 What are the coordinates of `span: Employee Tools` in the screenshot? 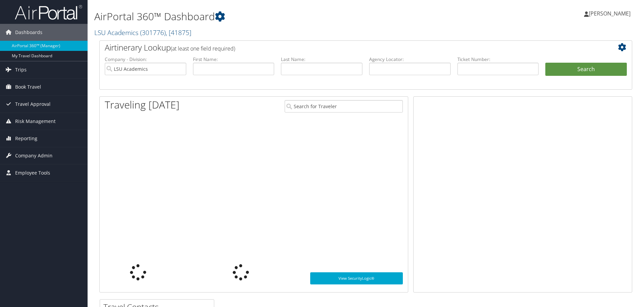 It's located at (33, 173).